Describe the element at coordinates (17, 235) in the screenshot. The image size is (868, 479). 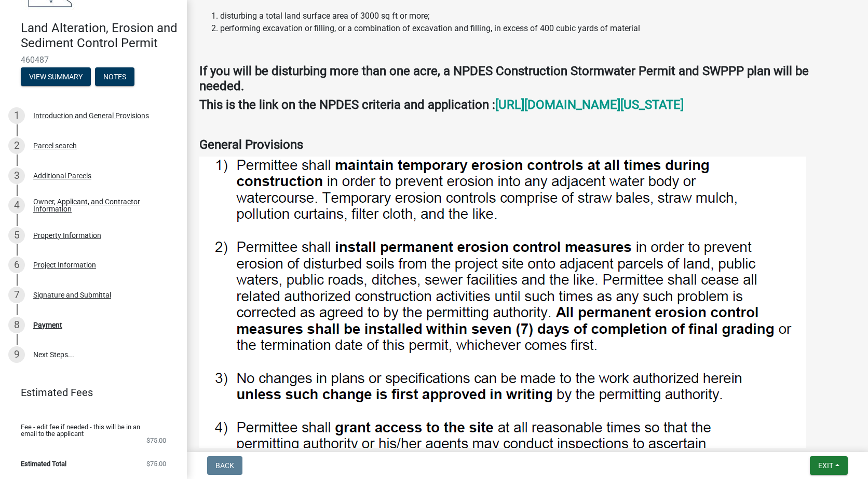
I see `div: 5` at that location.